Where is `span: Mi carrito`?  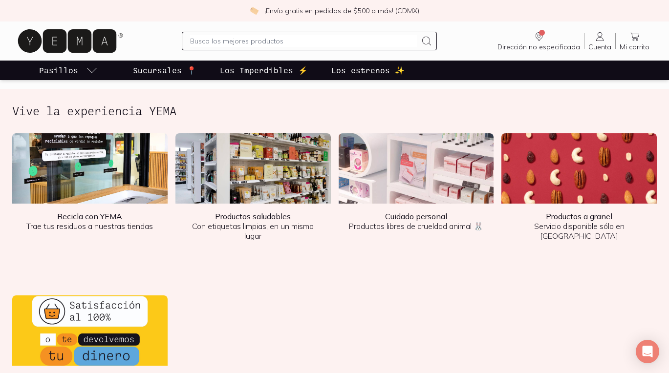
span: Mi carrito is located at coordinates (634, 47).